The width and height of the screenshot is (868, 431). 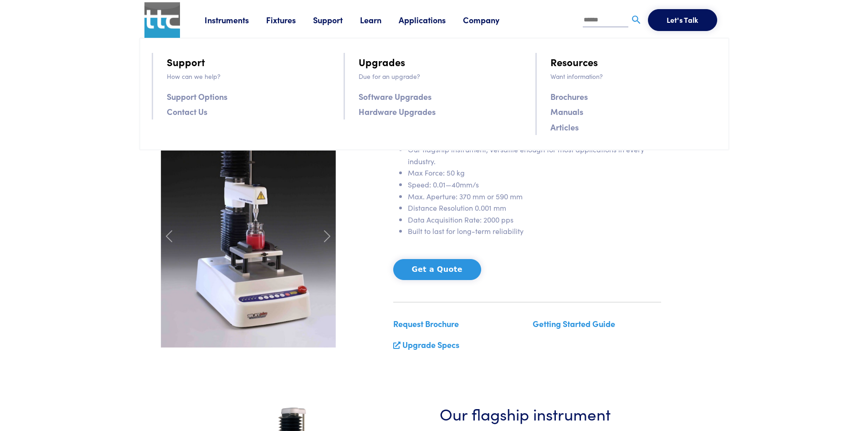 I want to click on a: Company, so click(x=490, y=20).